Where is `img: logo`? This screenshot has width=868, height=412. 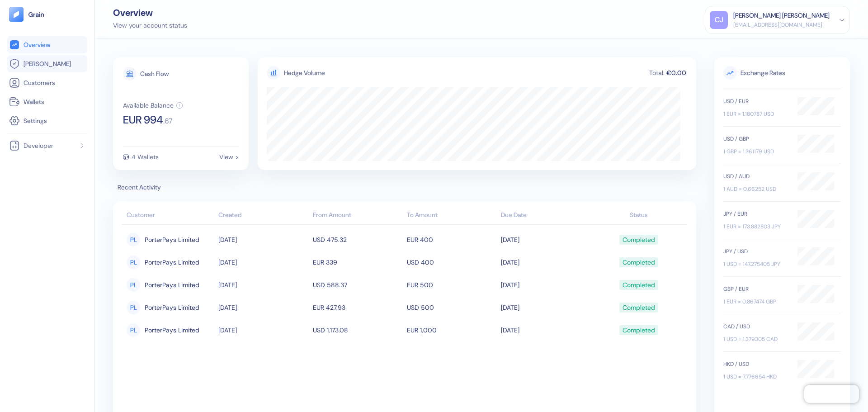 img: logo is located at coordinates (36, 15).